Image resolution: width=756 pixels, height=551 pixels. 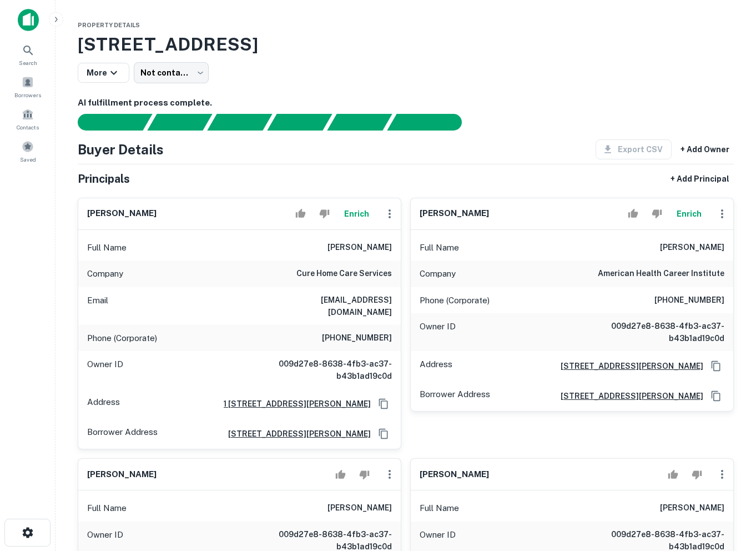 I want to click on h6: american health career institute, so click(x=661, y=274).